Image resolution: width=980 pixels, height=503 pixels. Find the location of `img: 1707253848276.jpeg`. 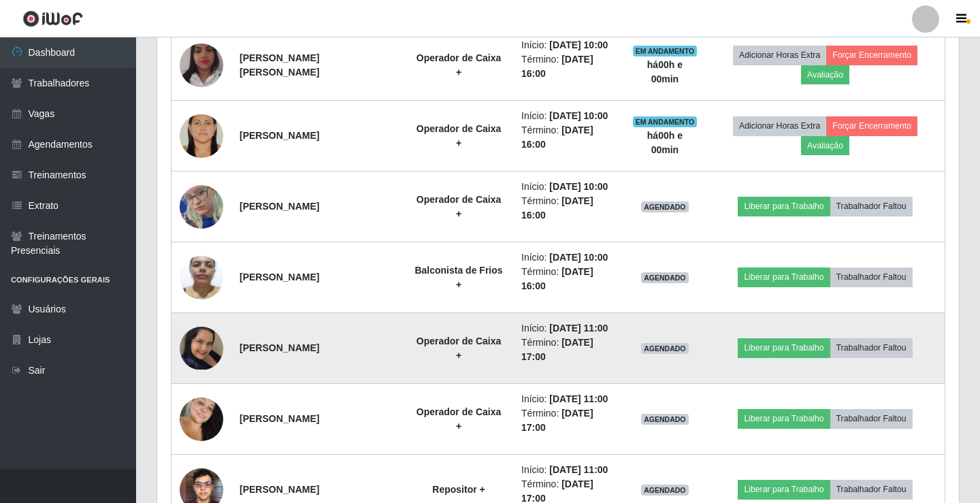

img: 1707253848276.jpeg is located at coordinates (202, 277).